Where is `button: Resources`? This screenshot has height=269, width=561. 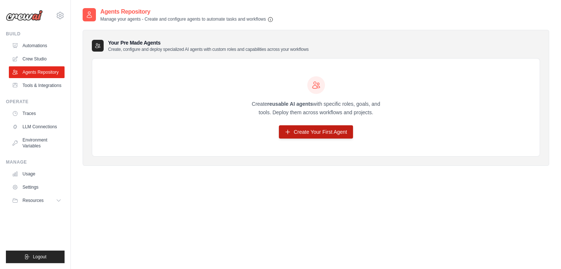 button: Resources is located at coordinates (36, 200).